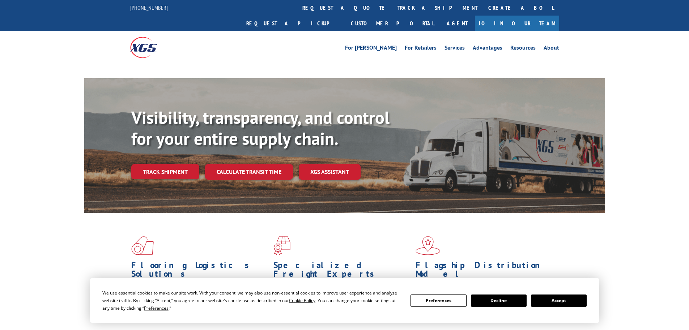 Image resolution: width=689 pixels, height=330 pixels. What do you see at coordinates (551, 49) in the screenshot?
I see `a: About` at bounding box center [551, 49].